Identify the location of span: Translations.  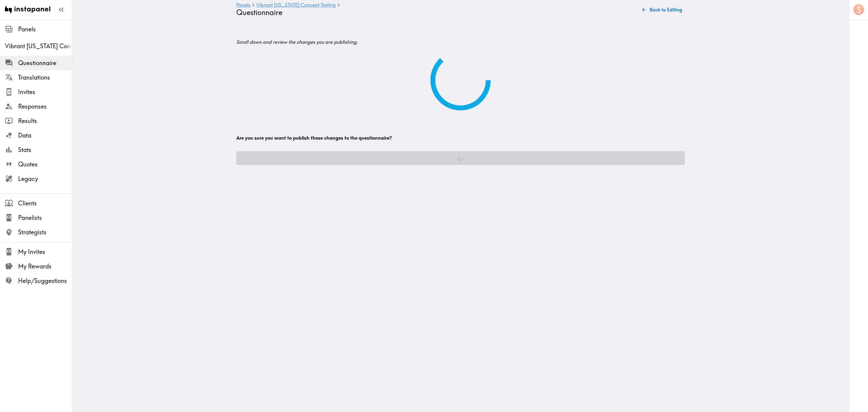
(45, 78).